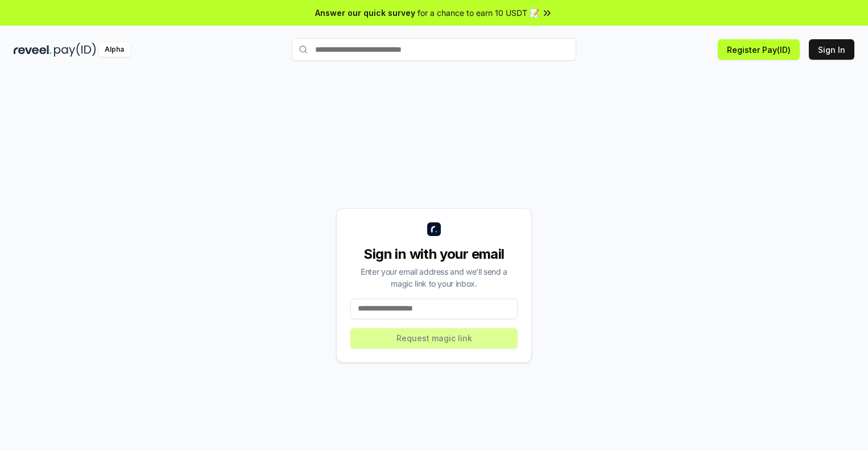 This screenshot has width=868, height=451. I want to click on button: Sign In, so click(832, 49).